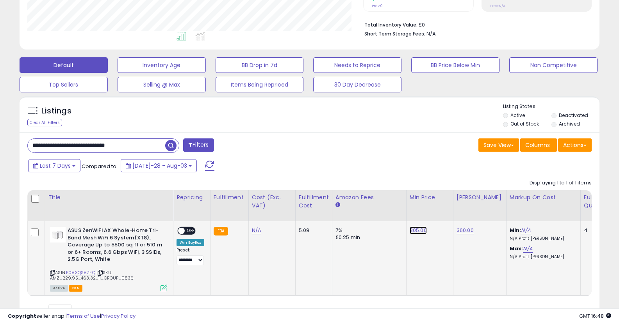 The width and height of the screenshot is (619, 324). I want to click on span: Columns, so click(537, 145).